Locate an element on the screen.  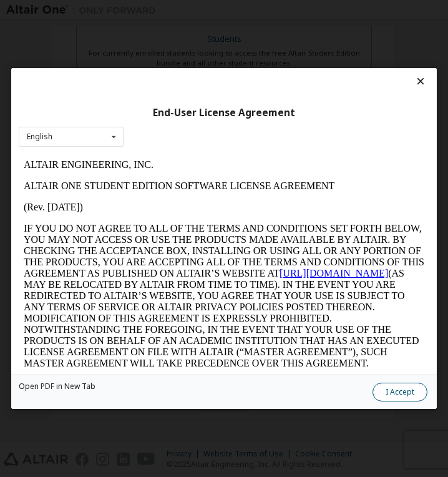
p: ALTAIR ENGINEERING, INC. is located at coordinates (205, 10).